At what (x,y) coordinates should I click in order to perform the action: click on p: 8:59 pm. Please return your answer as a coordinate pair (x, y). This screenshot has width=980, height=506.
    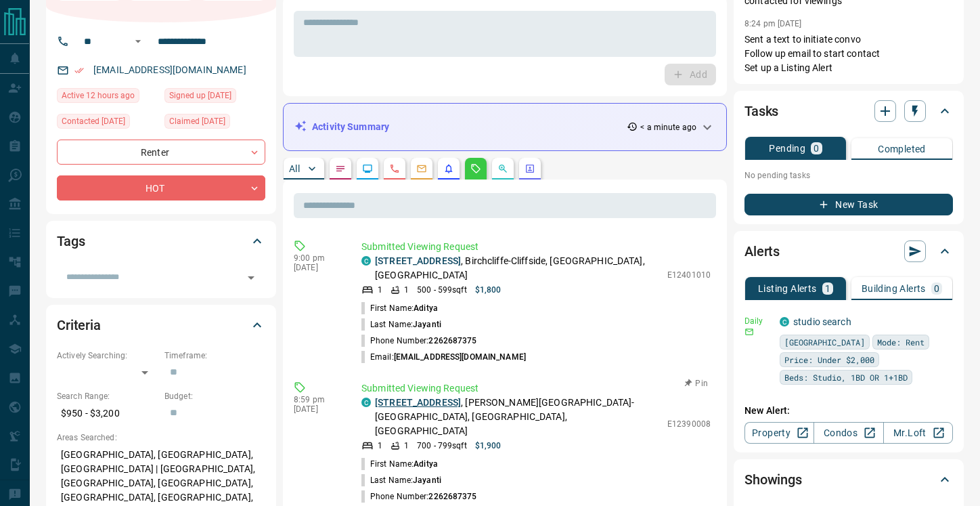
    Looking at the image, I should click on (317, 399).